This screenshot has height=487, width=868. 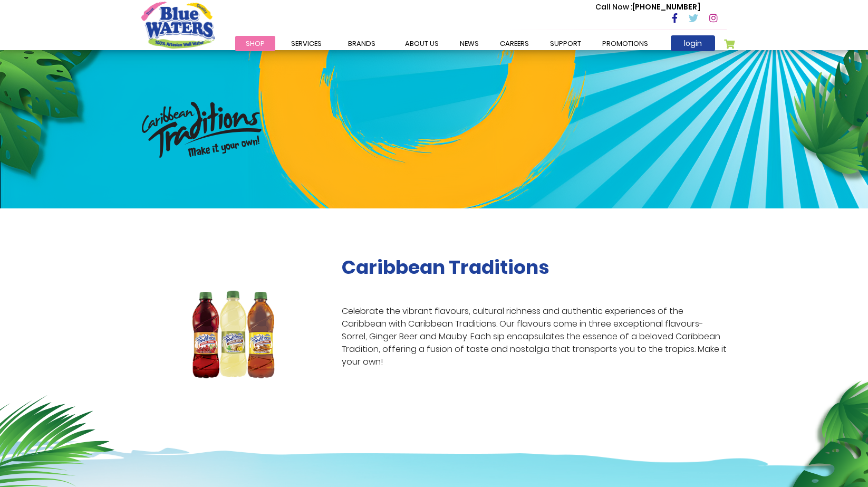 What do you see at coordinates (534, 337) in the screenshot?
I see `p: Celebrate the vibrant flavours, cultural richness and authentic experiences of the Caribbean with...` at bounding box center [534, 337].